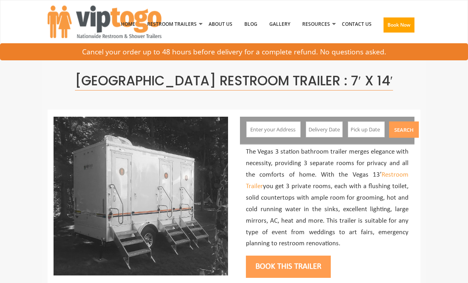 This screenshot has width=468, height=283. What do you see at coordinates (452, 267) in the screenshot?
I see `button: Live Chat` at bounding box center [452, 267].